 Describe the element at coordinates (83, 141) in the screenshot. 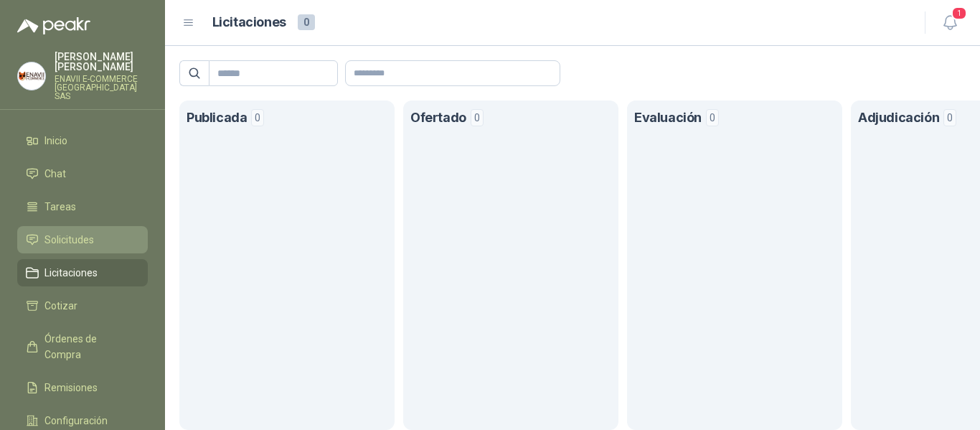

I see `a: Inicio` at that location.